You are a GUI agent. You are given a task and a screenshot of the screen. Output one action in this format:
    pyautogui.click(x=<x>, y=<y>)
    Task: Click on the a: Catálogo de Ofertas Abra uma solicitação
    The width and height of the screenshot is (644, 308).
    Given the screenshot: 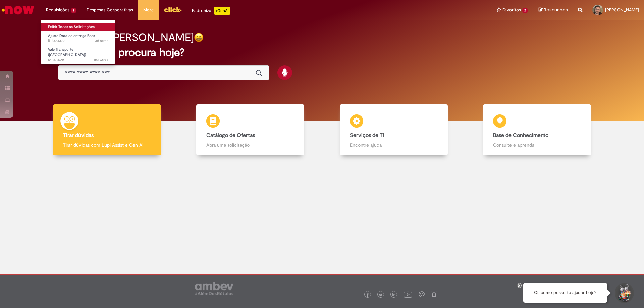 What is the action you would take?
    pyautogui.click(x=250, y=130)
    